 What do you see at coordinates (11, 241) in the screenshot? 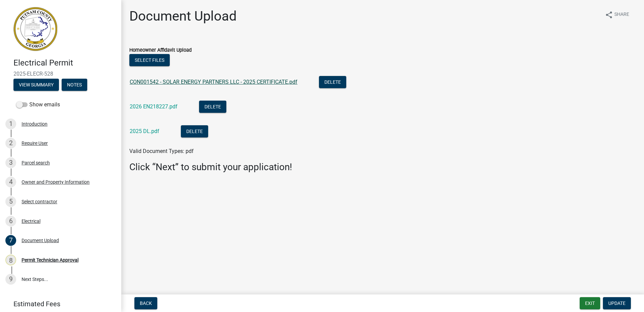
I see `div: 7` at bounding box center [11, 241].